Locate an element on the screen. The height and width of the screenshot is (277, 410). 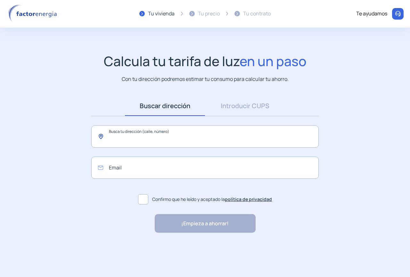
h1: Calcula tu tarifa de luz is located at coordinates (205, 61).